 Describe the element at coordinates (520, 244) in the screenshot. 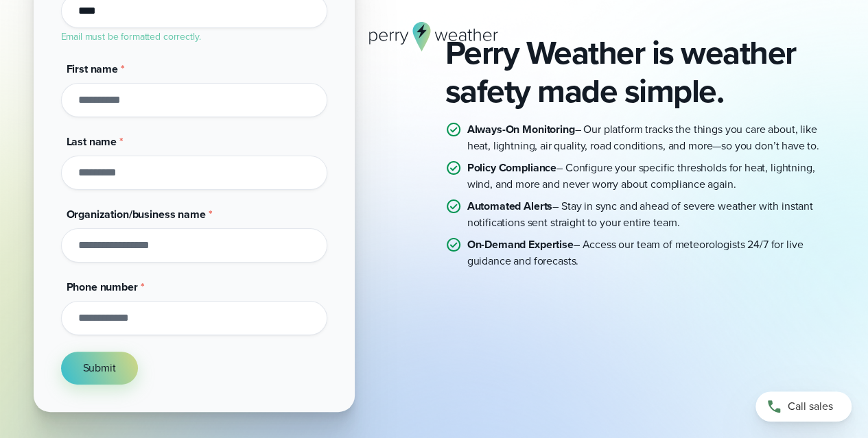

I see `strong: On-Demand Expertise` at that location.